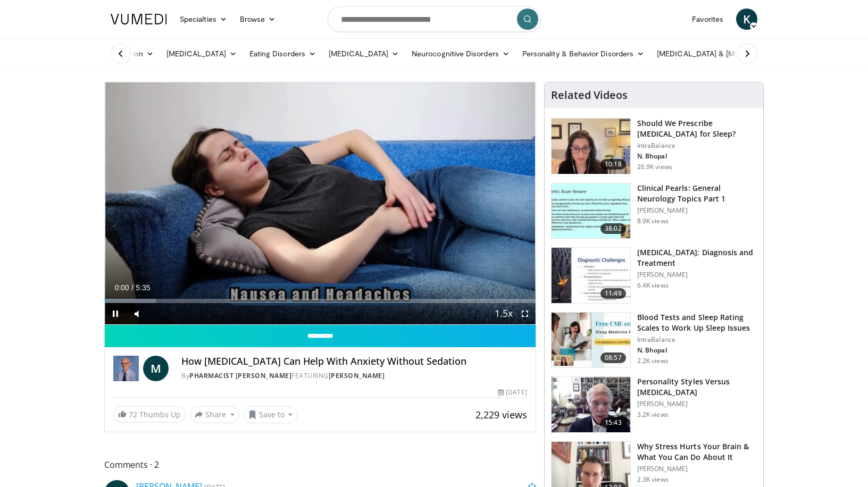 The height and width of the screenshot is (487, 868). I want to click on img: 8bb3fa12-babb-40ea-879a-3a97d6c50055.150x105_q85_crop-smart_upscale.jpg, so click(591, 405).